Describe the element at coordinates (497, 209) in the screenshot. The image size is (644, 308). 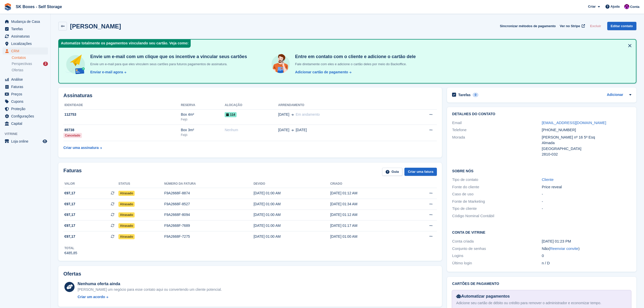
I see `div: Tipo de cliente` at that location.